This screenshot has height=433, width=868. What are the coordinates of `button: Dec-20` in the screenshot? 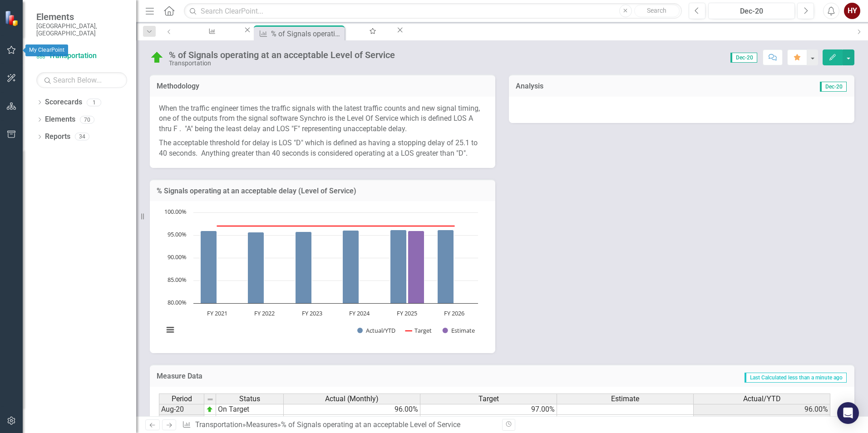 It's located at (752, 11).